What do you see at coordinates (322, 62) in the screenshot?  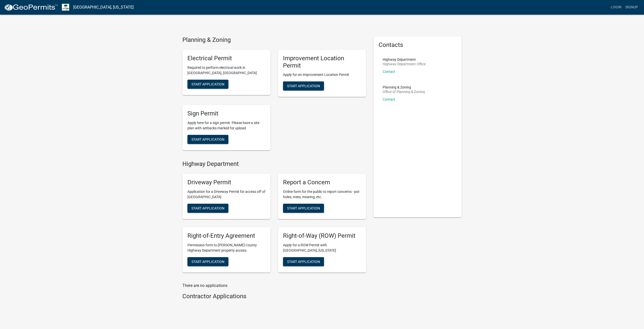 I see `h5: Improvement Location Permit` at bounding box center [322, 62].